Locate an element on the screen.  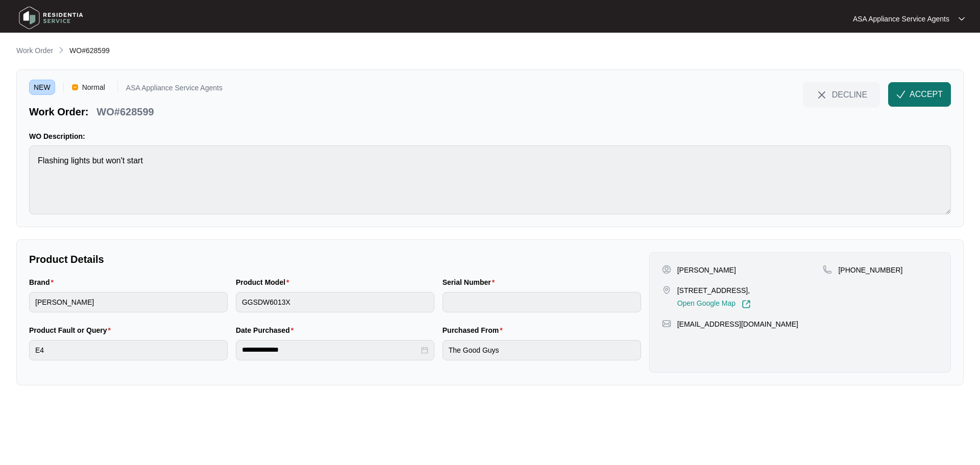
button: close-IconDECLINE is located at coordinates (841, 94).